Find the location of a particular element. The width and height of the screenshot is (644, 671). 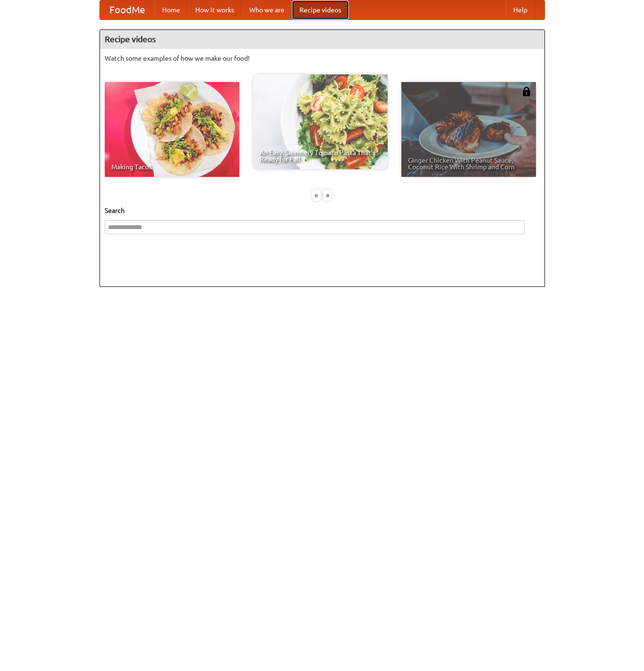

a: Making Tacos is located at coordinates (172, 130).